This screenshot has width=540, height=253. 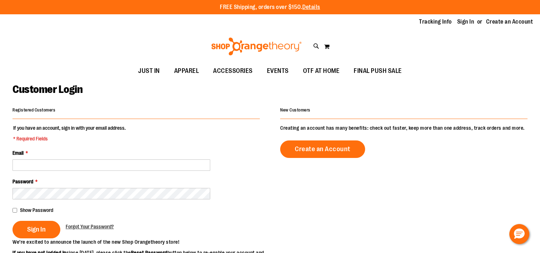 What do you see at coordinates (233, 71) in the screenshot?
I see `span: ACCESSORIES` at bounding box center [233, 71].